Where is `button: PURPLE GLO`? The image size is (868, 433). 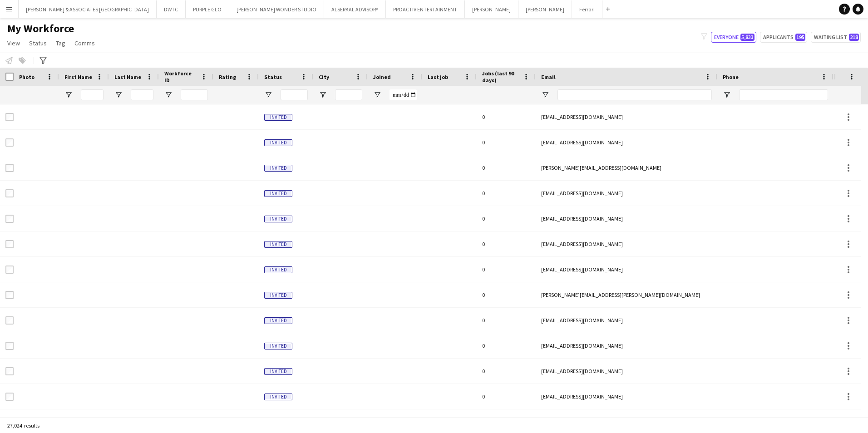 button: PURPLE GLO is located at coordinates (207, 9).